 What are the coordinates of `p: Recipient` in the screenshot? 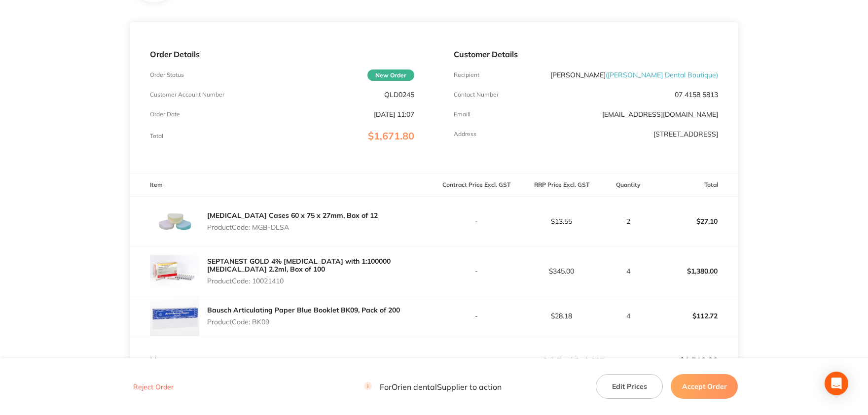 It's located at (467, 75).